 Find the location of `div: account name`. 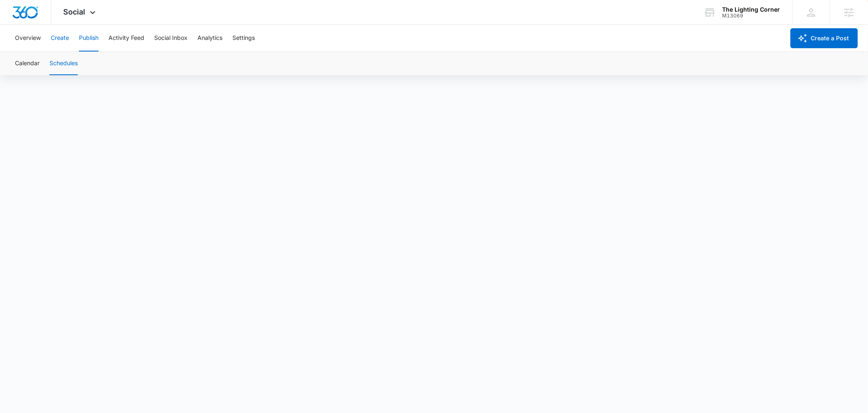

div: account name is located at coordinates (751, 10).